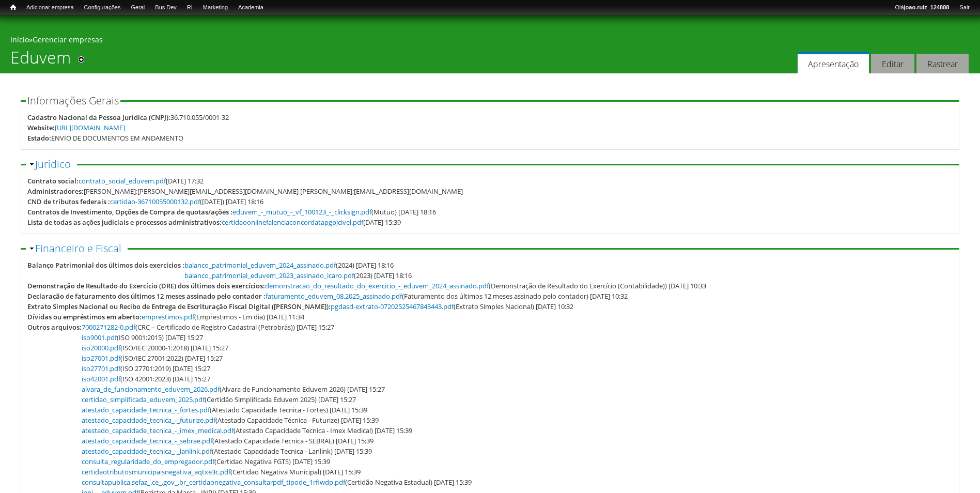  Describe the element at coordinates (146, 286) in the screenshot. I see `div: Demonstração de Resultado do Exercício (DRE) dos últimos dois exercícios:` at that location.